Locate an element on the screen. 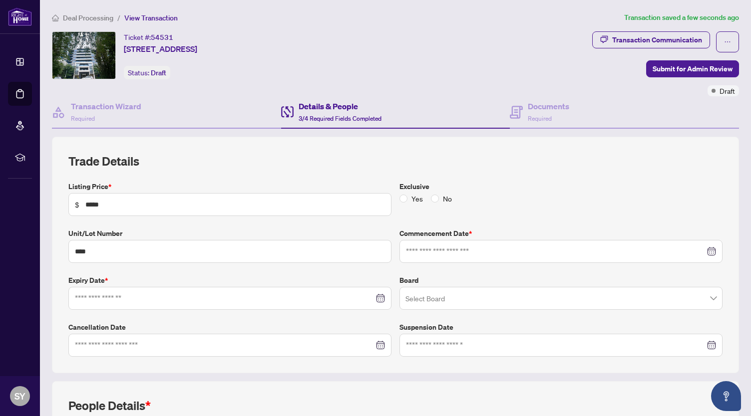 The height and width of the screenshot is (416, 751). span: View Transaction is located at coordinates (151, 18).